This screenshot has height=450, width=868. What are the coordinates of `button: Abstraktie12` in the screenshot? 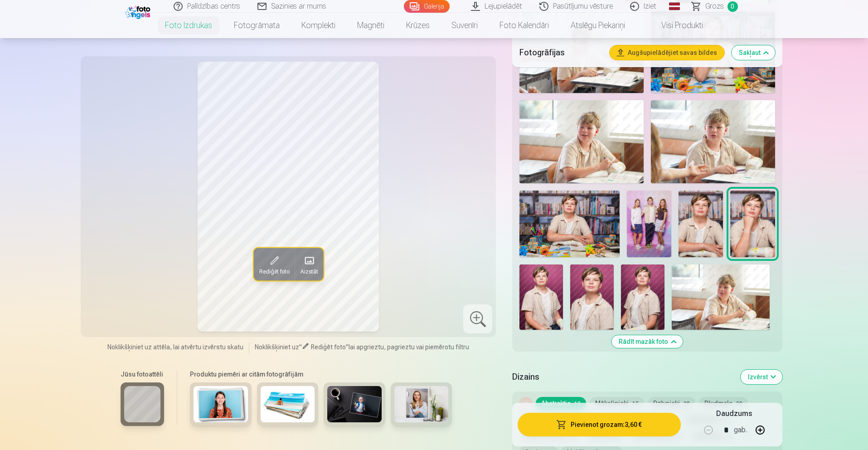 It's located at (561, 403).